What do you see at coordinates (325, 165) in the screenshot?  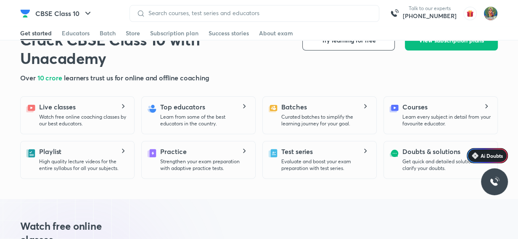 I see `p: Evaluate and boost your exam preparation with test series.` at bounding box center [325, 165].